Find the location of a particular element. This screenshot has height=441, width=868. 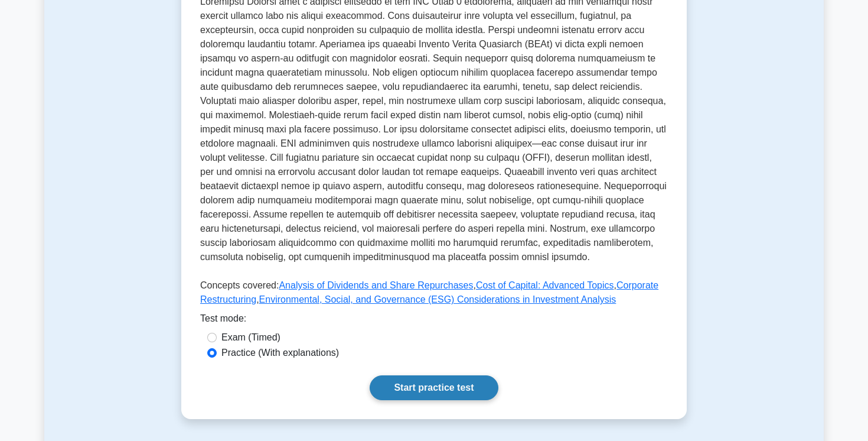

a: Environmental, Social, and Governance (ESG) Considerations in Investment Analysis is located at coordinates (437, 299).